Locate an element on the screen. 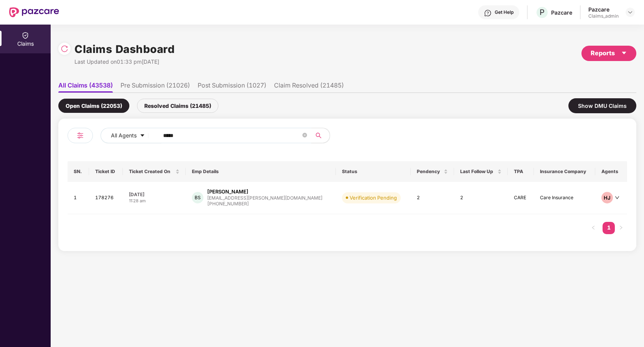  div: Show DMU Claims is located at coordinates (602, 106).